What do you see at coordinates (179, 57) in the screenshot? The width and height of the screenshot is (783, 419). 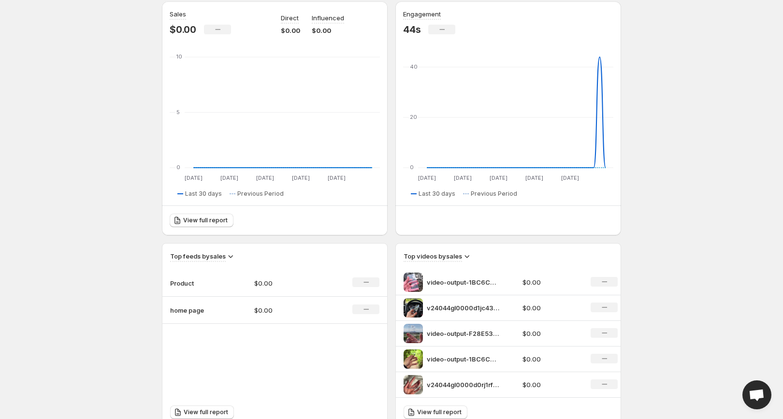 I see `text: 10` at bounding box center [179, 57].